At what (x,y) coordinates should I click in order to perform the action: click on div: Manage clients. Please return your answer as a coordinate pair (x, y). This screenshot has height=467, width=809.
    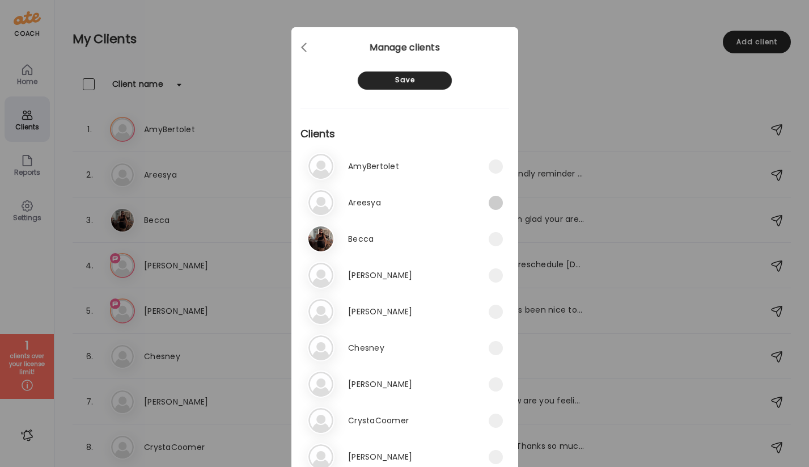
    Looking at the image, I should click on (405, 48).